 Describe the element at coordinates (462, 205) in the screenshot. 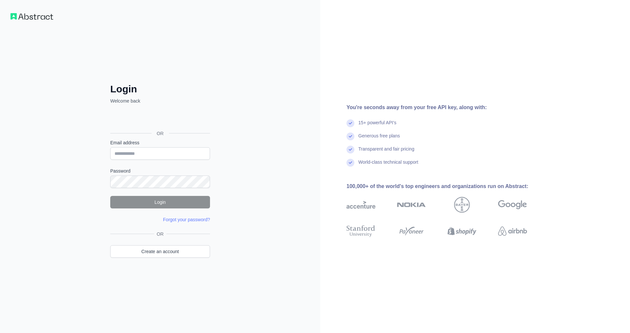

I see `img: bayer` at that location.